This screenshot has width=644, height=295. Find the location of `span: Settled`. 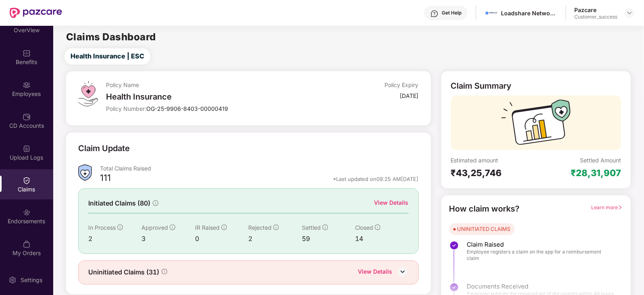

span: Settled is located at coordinates (311, 227).